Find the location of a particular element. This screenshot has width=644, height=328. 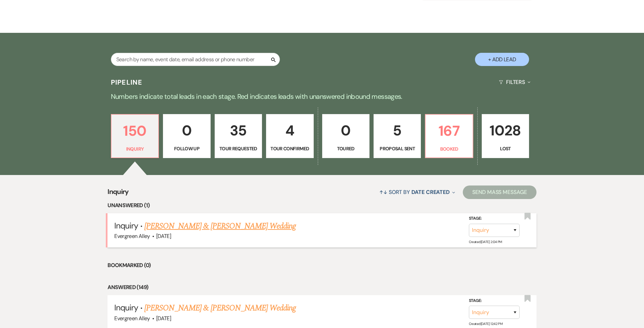

a: 4Tour Confirmed is located at coordinates (290, 136).